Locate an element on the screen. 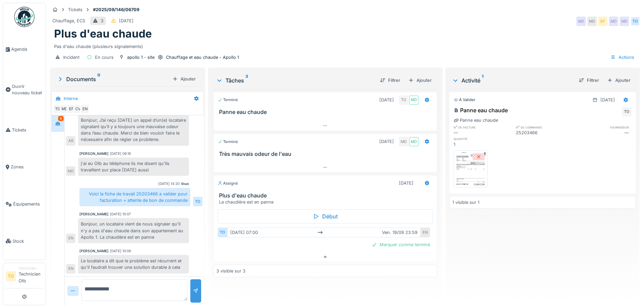  div: Assigné is located at coordinates (228, 183).